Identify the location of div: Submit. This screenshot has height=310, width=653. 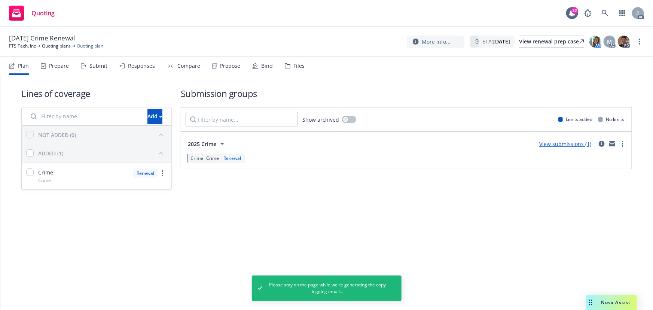
(98, 66).